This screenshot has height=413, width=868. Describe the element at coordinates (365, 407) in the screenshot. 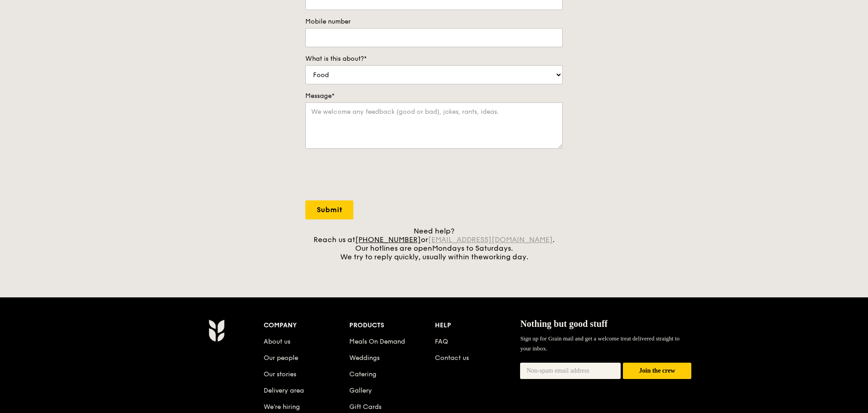

I see `a: Gift Cards` at that location.